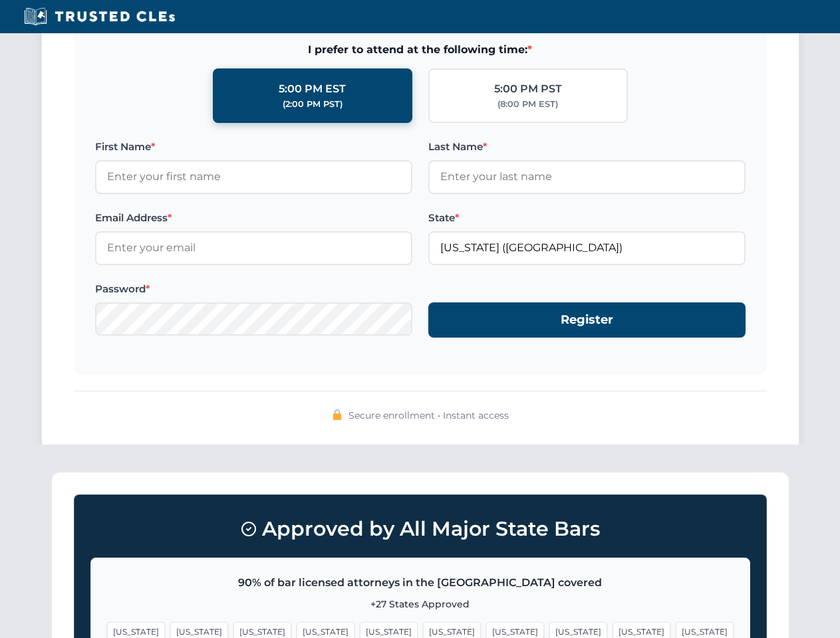  I want to click on input: Enter your first name, so click(254, 177).